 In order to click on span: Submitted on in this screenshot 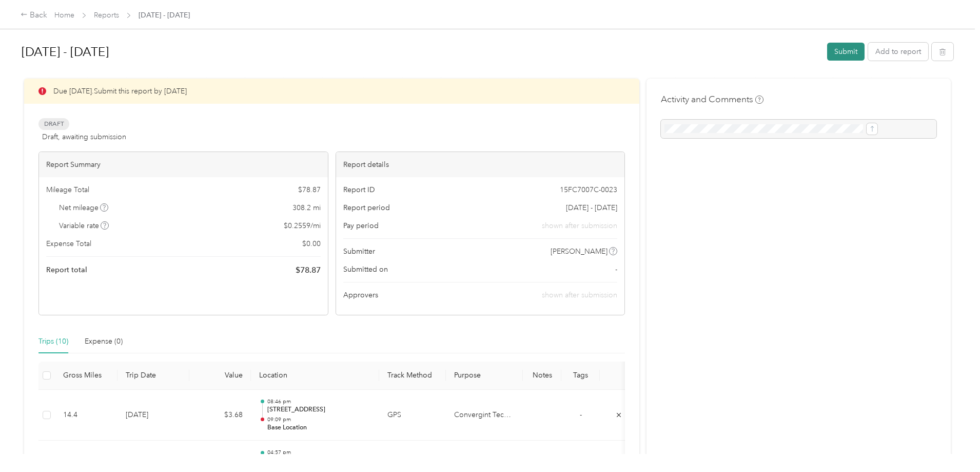, I will do `click(365, 269)`.